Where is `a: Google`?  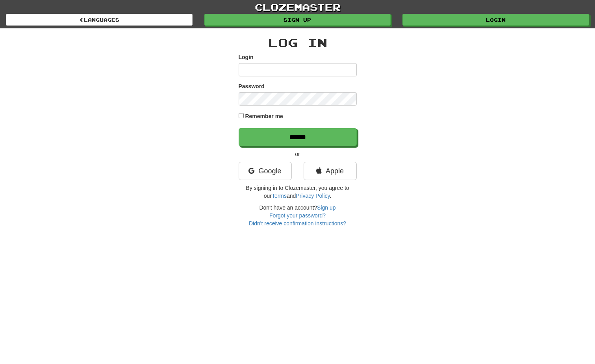
a: Google is located at coordinates (265, 171).